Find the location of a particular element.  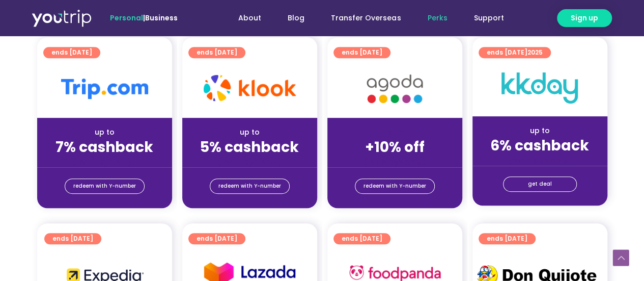

a: Sign up is located at coordinates (584, 18).